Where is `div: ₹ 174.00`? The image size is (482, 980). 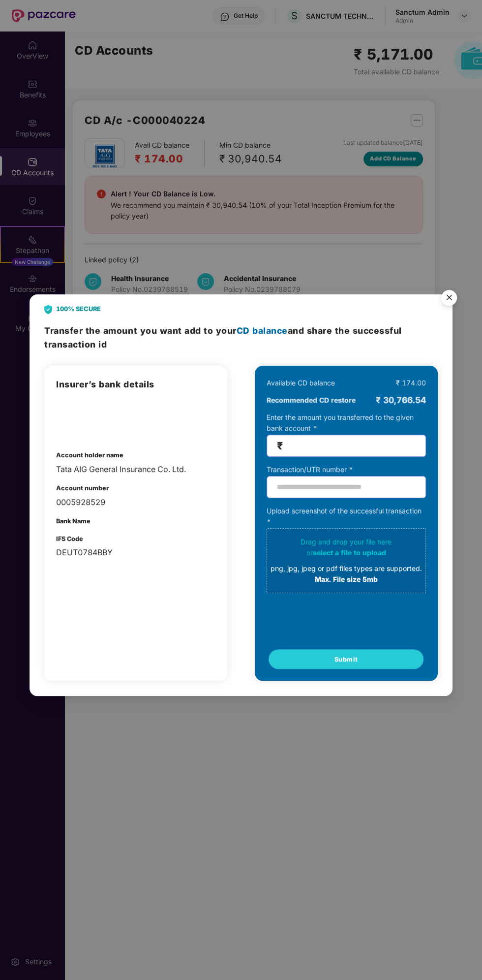 div: ₹ 174.00 is located at coordinates (411, 383).